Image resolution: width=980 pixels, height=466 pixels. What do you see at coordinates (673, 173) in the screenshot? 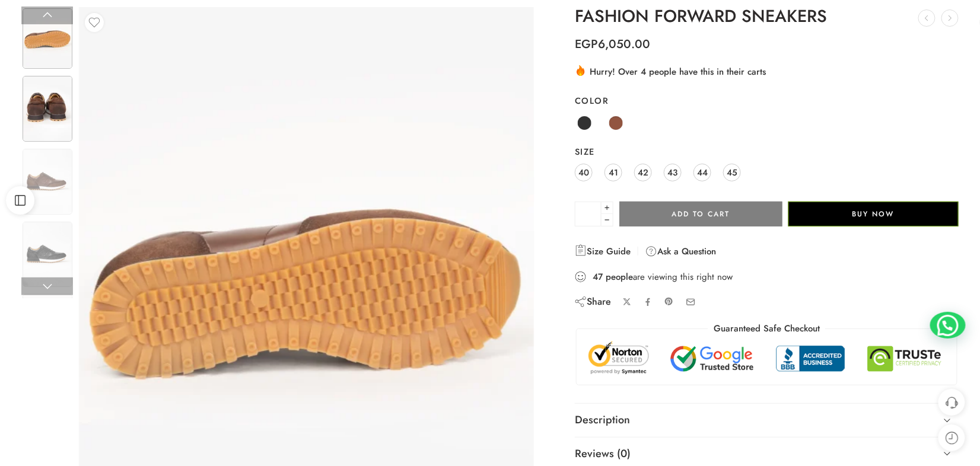
I see `a: 43` at bounding box center [673, 173].